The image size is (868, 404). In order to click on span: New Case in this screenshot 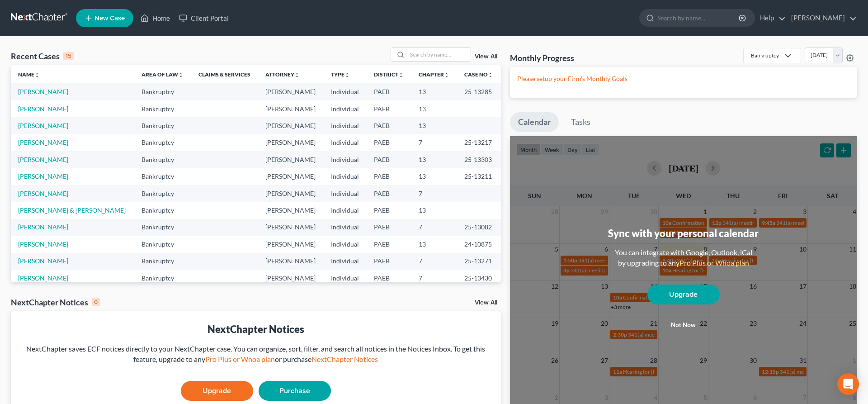, I will do `click(109, 18)`.